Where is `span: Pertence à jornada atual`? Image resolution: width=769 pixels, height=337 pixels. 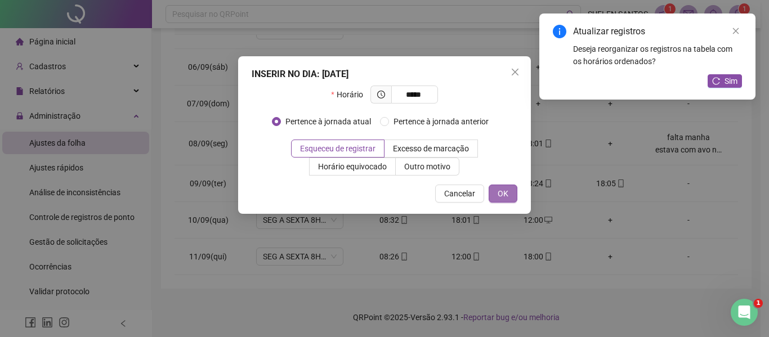 span: Pertence à jornada atual is located at coordinates (328, 122).